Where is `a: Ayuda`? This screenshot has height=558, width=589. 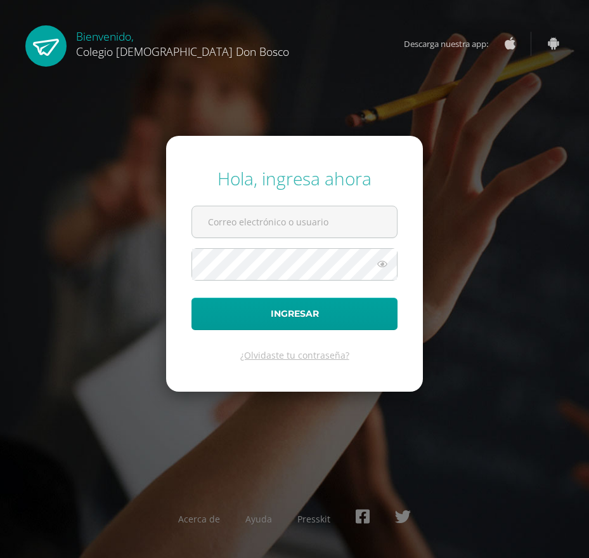
a: Ayuda is located at coordinates (259, 518).